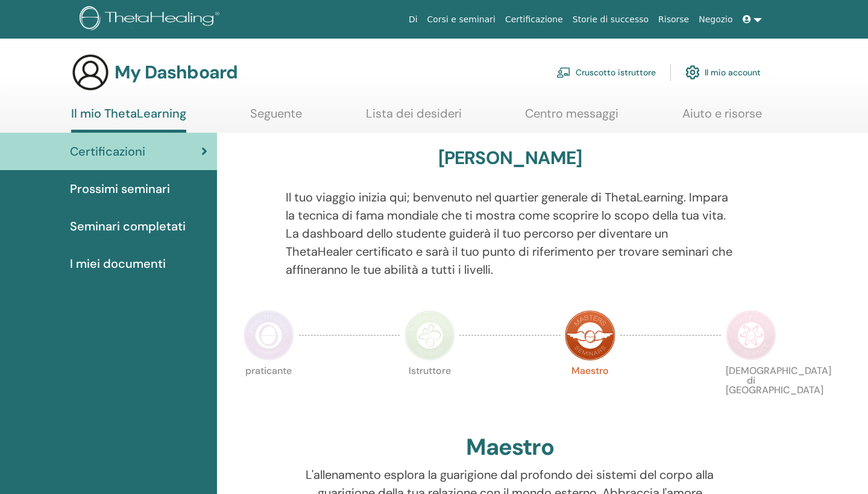 Image resolution: width=868 pixels, height=494 pixels. I want to click on img: cog.svg, so click(692, 72).